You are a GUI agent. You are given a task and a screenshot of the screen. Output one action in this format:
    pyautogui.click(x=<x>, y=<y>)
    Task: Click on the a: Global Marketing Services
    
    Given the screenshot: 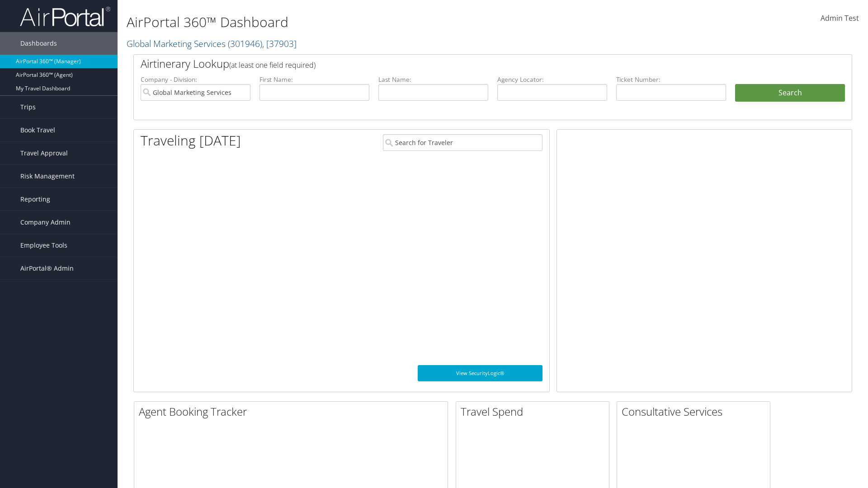 What is the action you would take?
    pyautogui.click(x=211, y=43)
    